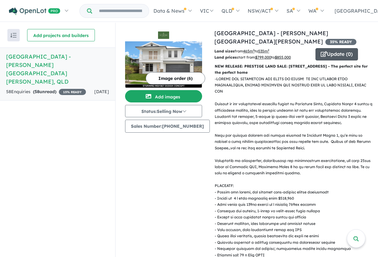  I want to click on b: Land sizes, so click(224, 51).